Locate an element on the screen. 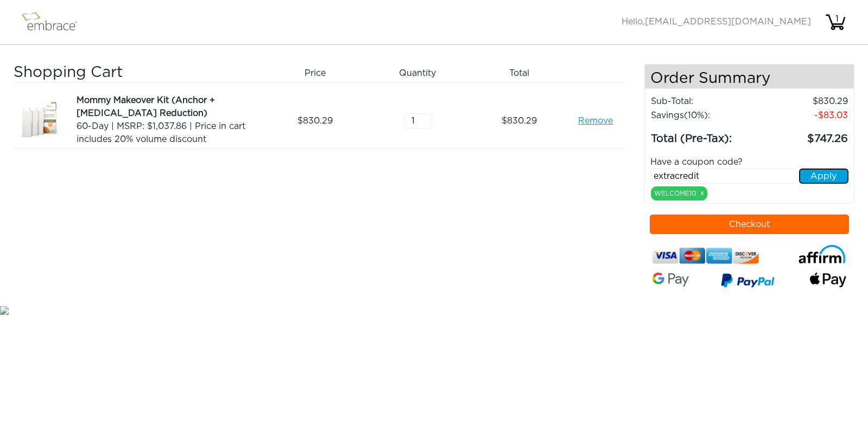  img: affirm-logo.svg is located at coordinates (822, 254).